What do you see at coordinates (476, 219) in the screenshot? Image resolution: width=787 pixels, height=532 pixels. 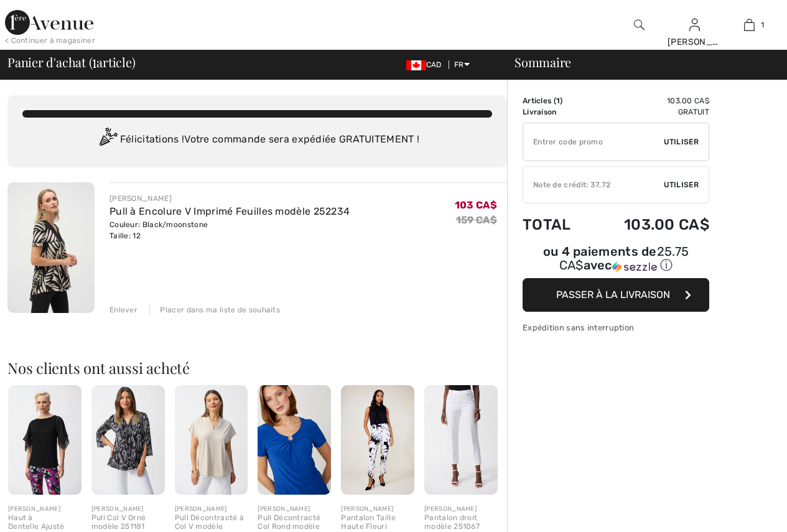 I see `s: 159 CA$` at bounding box center [476, 219].